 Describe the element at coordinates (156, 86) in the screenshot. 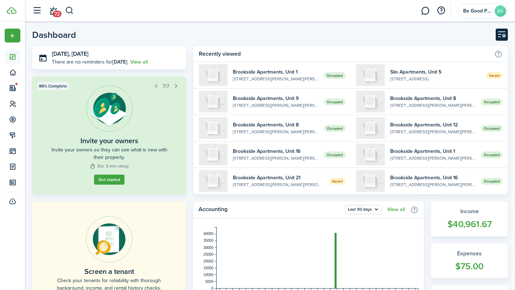

I see `button: Prev step` at that location.